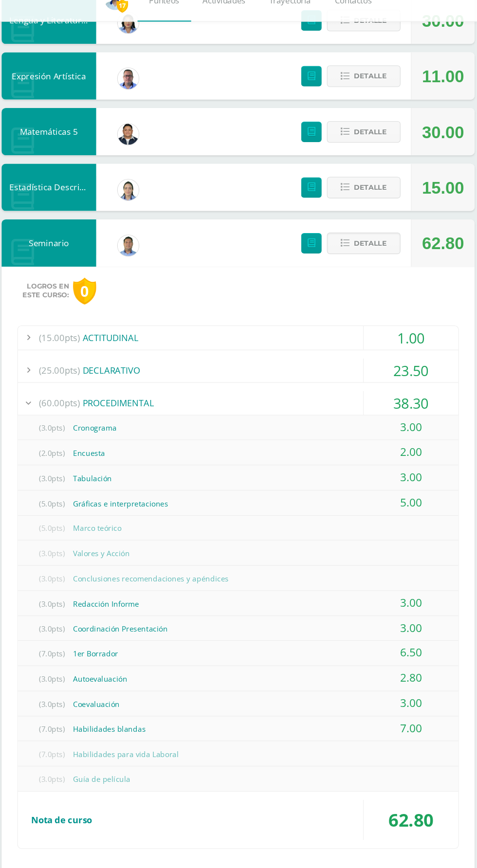  Describe the element at coordinates (137, 121) in the screenshot. I see `img: 13b0349025a0e0de4e66ee4ed905f431.png` at that location.